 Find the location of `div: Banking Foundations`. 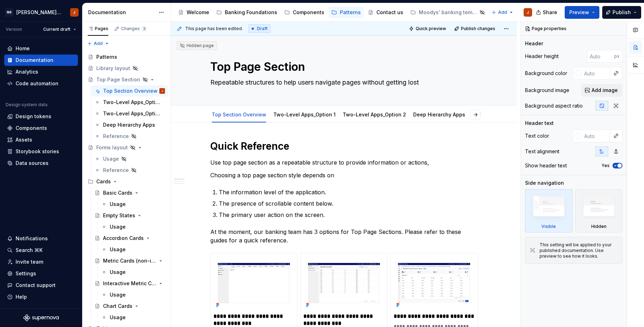

div: Banking Foundations is located at coordinates (251, 12).